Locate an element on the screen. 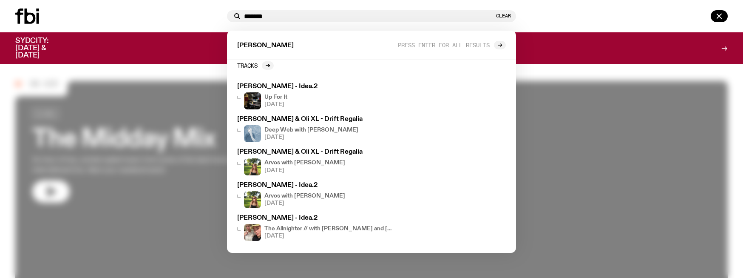 The width and height of the screenshot is (743, 278). span: Press enter for all results is located at coordinates (444, 45).